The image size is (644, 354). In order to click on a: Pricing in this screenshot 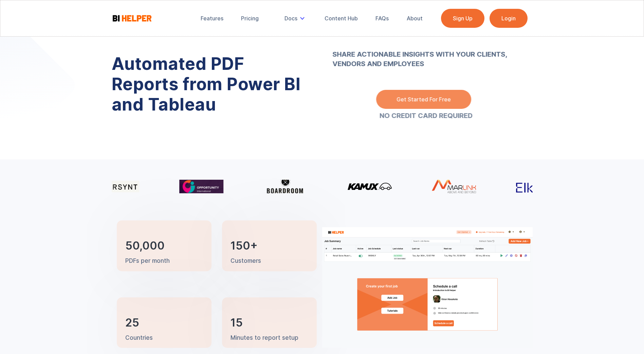, I will do `click(250, 18)`.